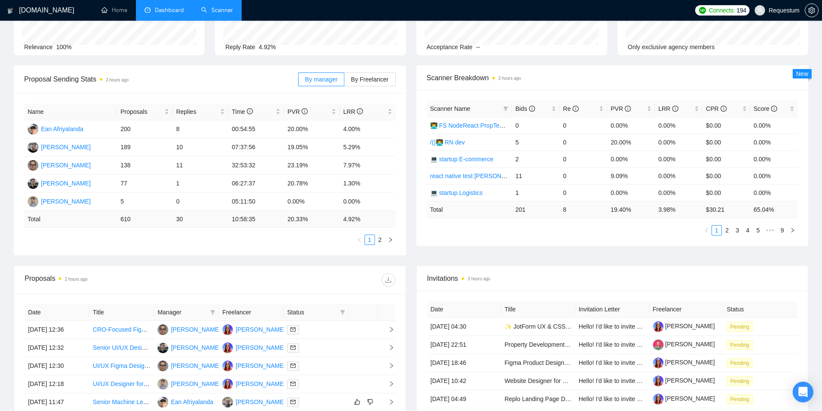  What do you see at coordinates (748, 230) in the screenshot?
I see `li: 4` at bounding box center [748, 230].